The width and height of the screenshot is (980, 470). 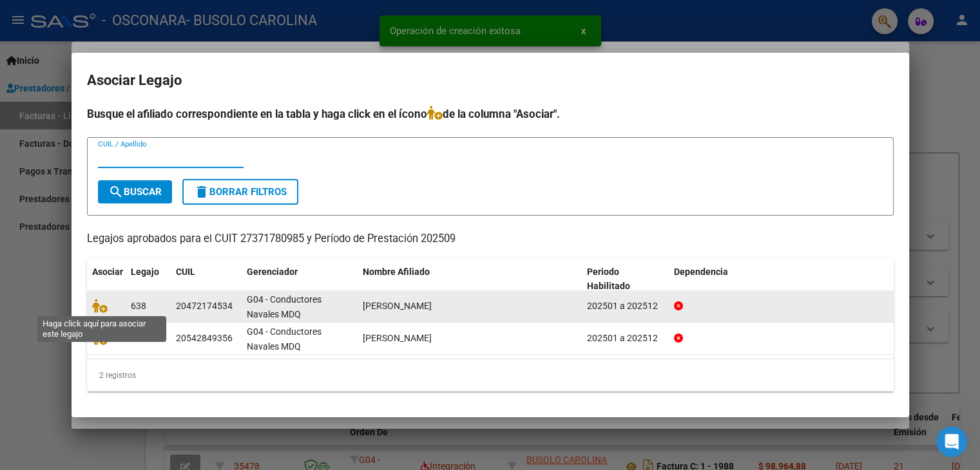 I want to click on datatable-header-cell: Asociar, so click(x=106, y=279).